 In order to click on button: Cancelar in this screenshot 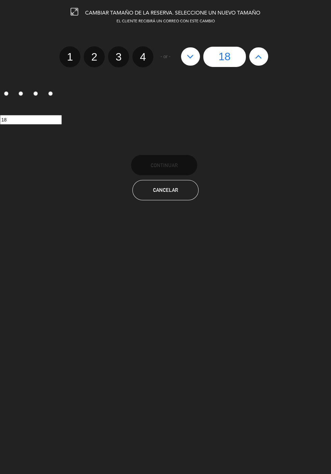, I will do `click(166, 190)`.